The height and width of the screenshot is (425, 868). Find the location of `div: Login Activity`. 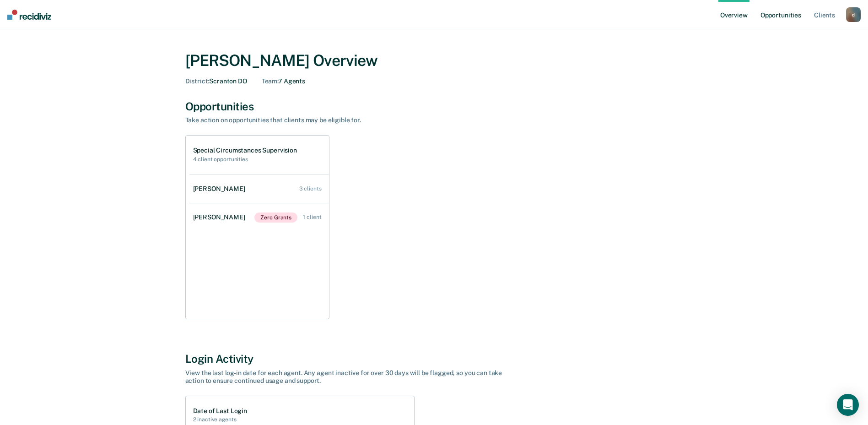

div: Login Activity is located at coordinates (434, 358).